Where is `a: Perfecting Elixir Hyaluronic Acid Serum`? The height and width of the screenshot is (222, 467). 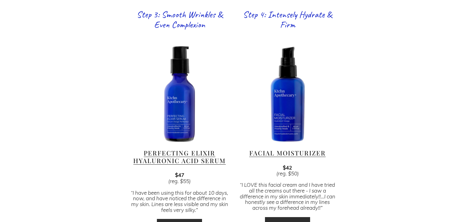 a: Perfecting Elixir Hyaluronic Acid Serum is located at coordinates (179, 157).